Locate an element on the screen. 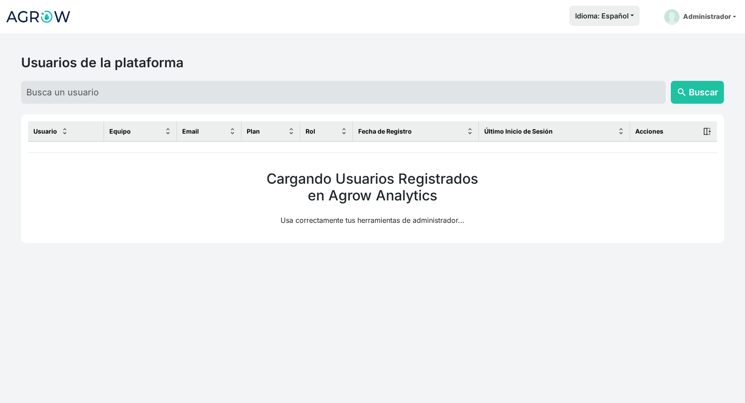 This screenshot has width=745, height=403. img: Logo is located at coordinates (38, 17).